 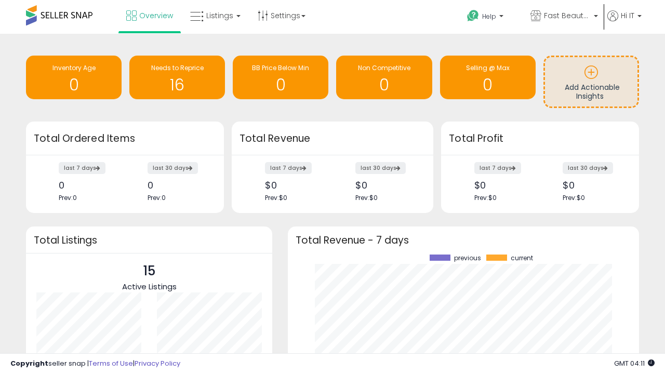 What do you see at coordinates (540, 139) in the screenshot?
I see `h3: Total Profit` at bounding box center [540, 139].